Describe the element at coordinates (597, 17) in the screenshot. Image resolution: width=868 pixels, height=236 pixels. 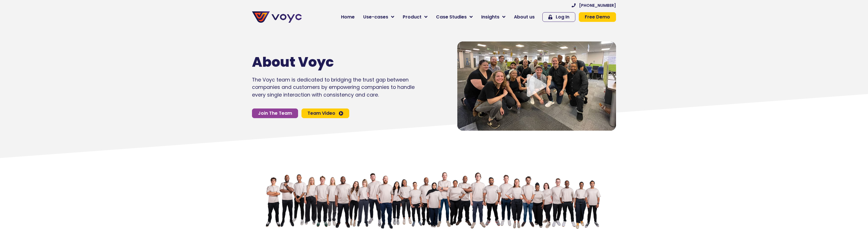
I see `a: Free Demo` at that location.